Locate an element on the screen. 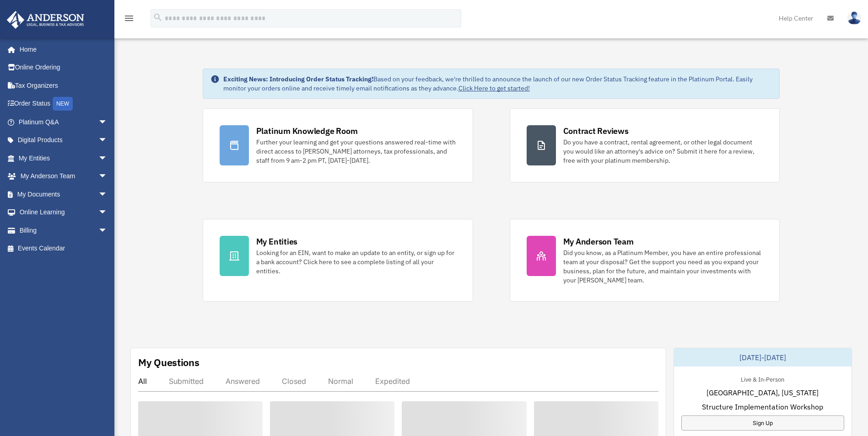 The width and height of the screenshot is (868, 436). span: Structure Implementation Workshop is located at coordinates (762, 407).